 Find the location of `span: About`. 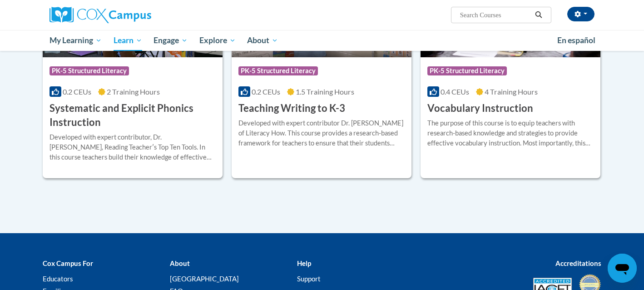

span: About is located at coordinates (262, 40).